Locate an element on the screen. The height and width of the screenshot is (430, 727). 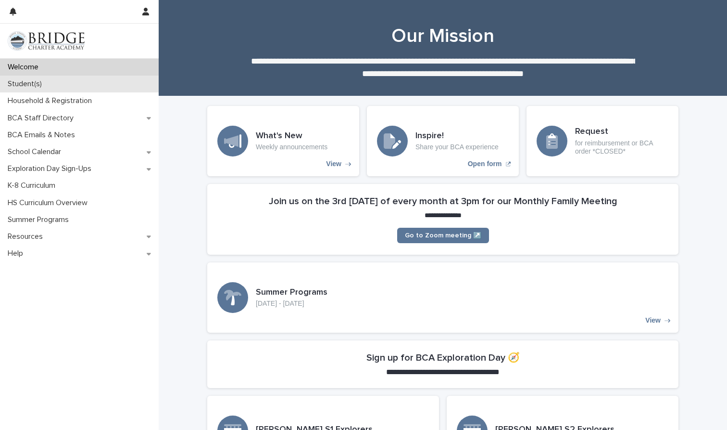
p: Exploration Day Sign-Ups is located at coordinates (51, 168).